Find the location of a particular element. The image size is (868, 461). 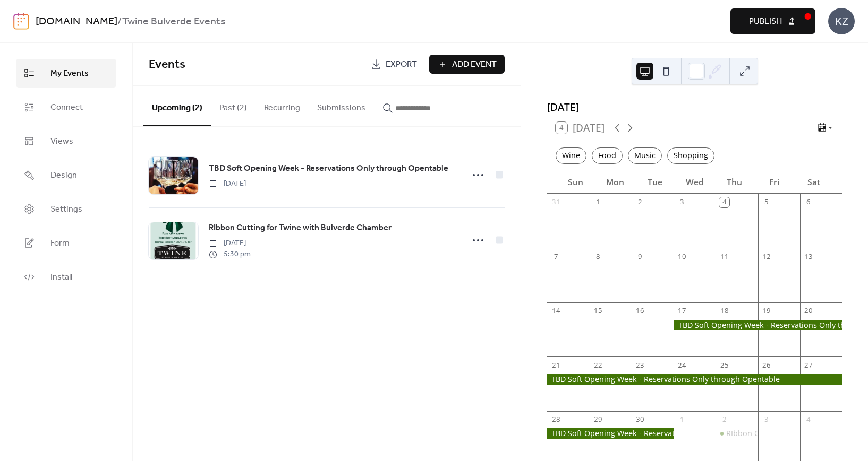

button: Recurring is located at coordinates (282, 105).